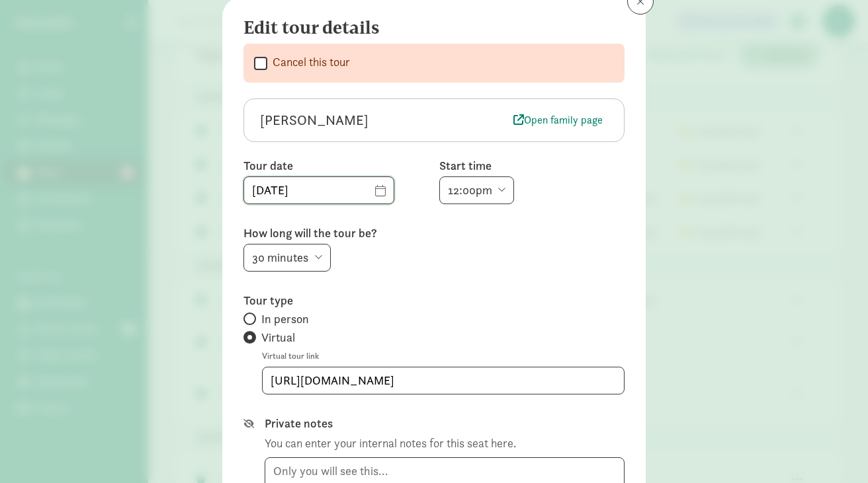 The width and height of the screenshot is (868, 483). What do you see at coordinates (429, 28) in the screenshot?
I see `h4: Edit tour details` at bounding box center [429, 28].